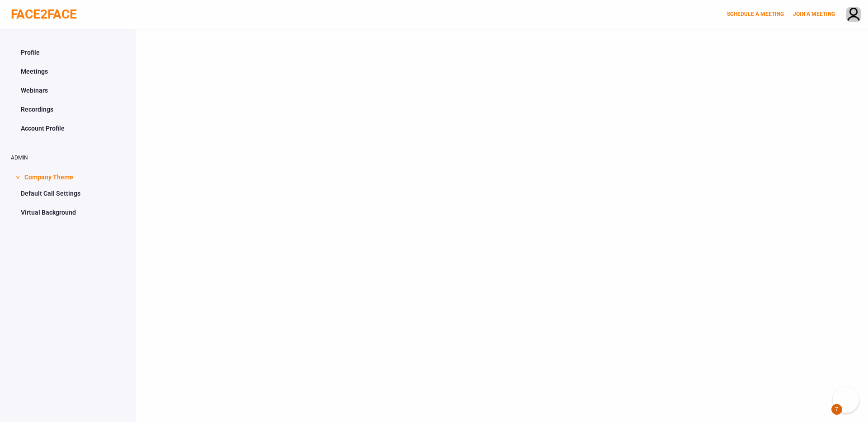  Describe the element at coordinates (836, 409) in the screenshot. I see `span: 7` at that location.